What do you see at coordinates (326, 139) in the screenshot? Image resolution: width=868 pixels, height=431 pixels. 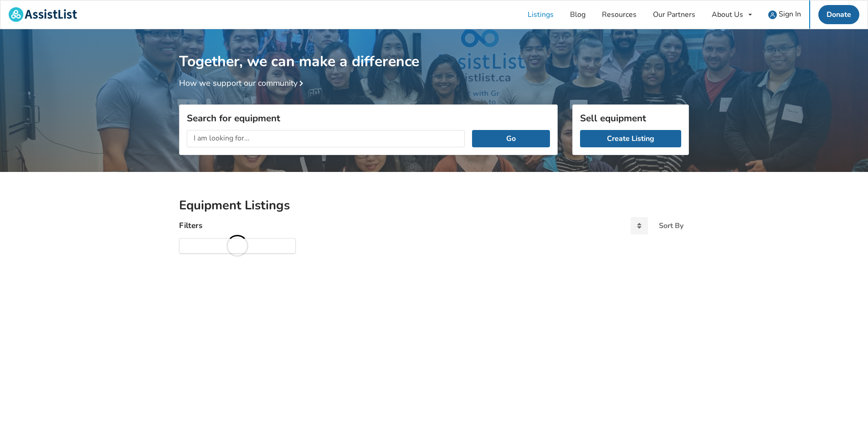 I see `input: I am looking for...` at bounding box center [326, 139].